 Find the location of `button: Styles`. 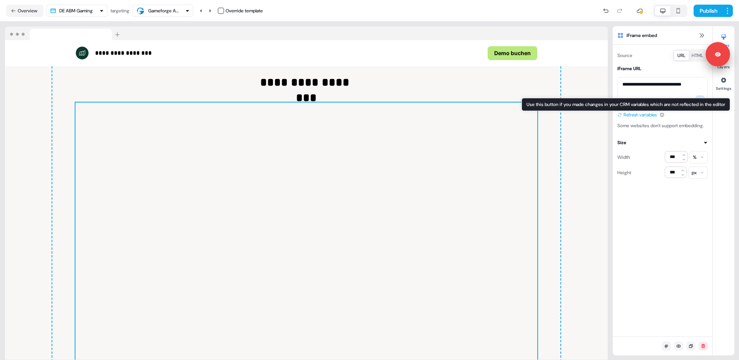

button: Styles is located at coordinates (724, 39).